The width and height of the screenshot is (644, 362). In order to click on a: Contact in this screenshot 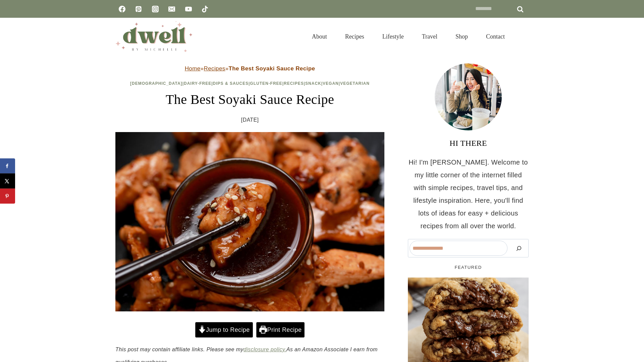, I will do `click(495, 37)`.